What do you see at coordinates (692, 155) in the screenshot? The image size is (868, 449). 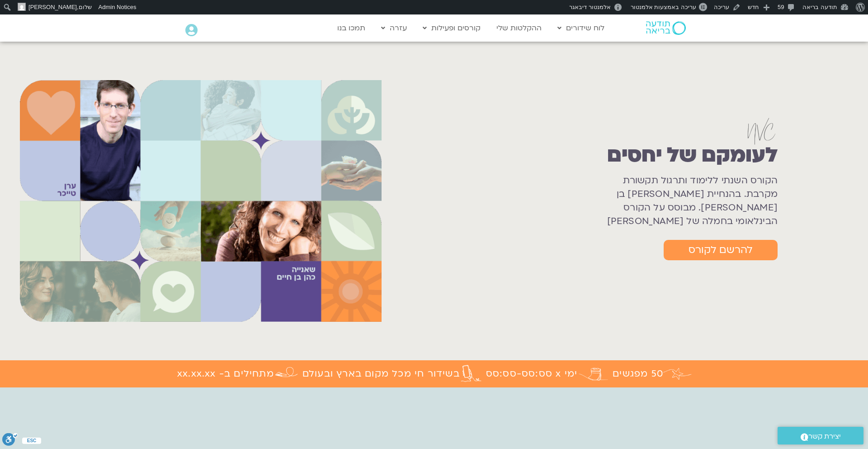 I see `h1: לעומקם של יחסים` at bounding box center [692, 155].